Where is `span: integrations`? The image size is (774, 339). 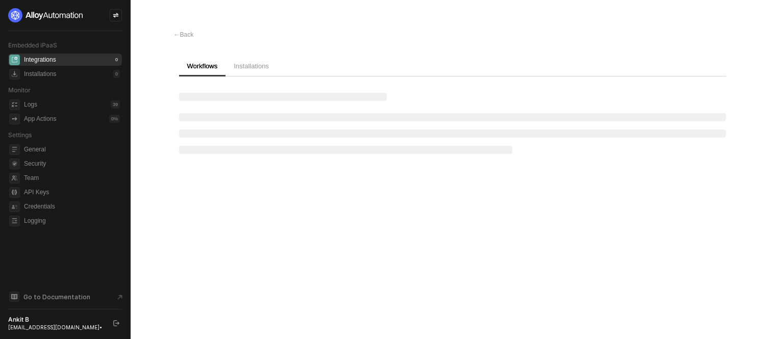 span: integrations is located at coordinates (14, 60).